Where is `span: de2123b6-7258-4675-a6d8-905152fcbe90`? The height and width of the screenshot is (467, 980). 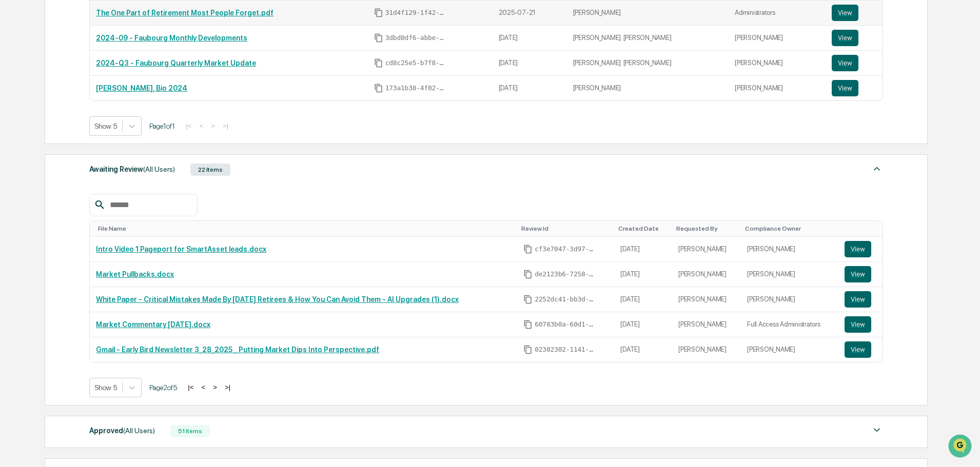 span: de2123b6-7258-4675-a6d8-905152fcbe90 is located at coordinates (565, 275).